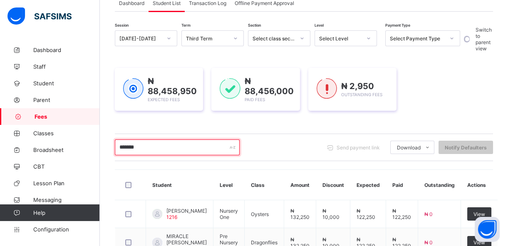 Image resolution: width=508 pixels, height=246 pixels. Describe the element at coordinates (229, 214) in the screenshot. I see `span: Nursery One` at that location.